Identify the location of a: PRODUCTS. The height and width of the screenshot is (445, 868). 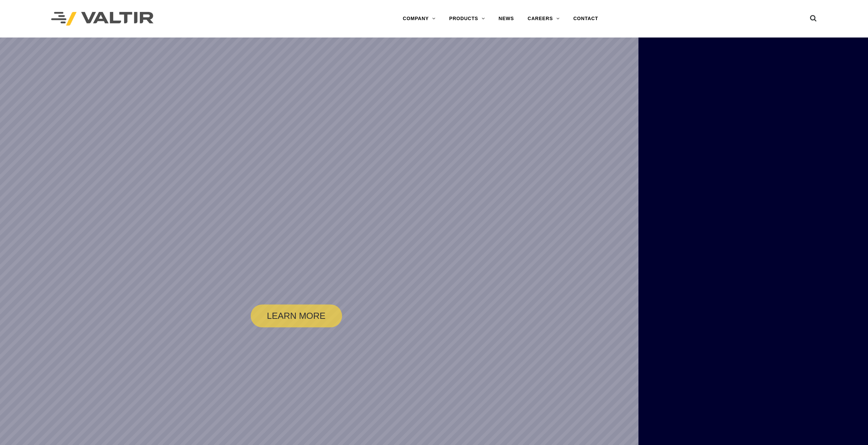
(467, 19).